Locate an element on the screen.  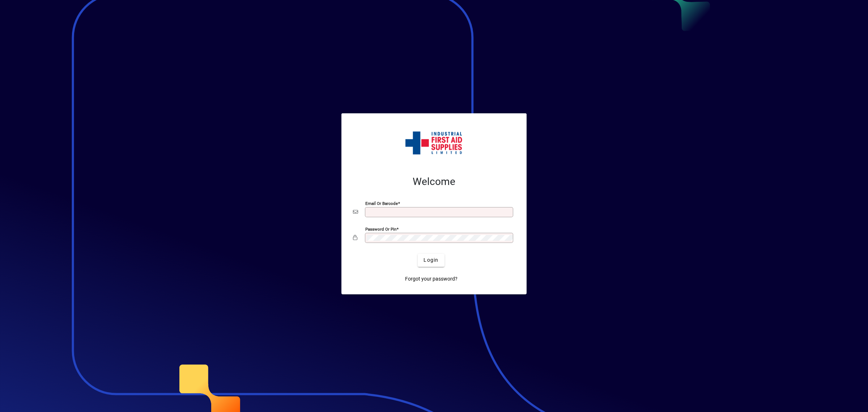
mat-label: Password or Pin is located at coordinates (381, 229).